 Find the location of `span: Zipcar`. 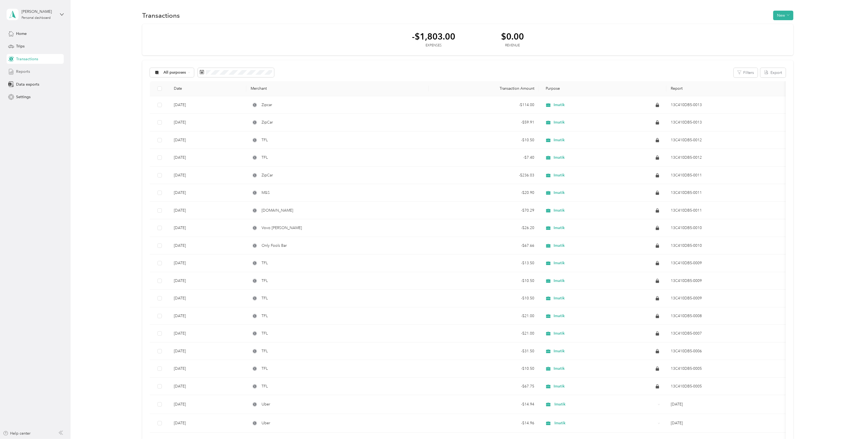

span: Zipcar is located at coordinates (267, 105).